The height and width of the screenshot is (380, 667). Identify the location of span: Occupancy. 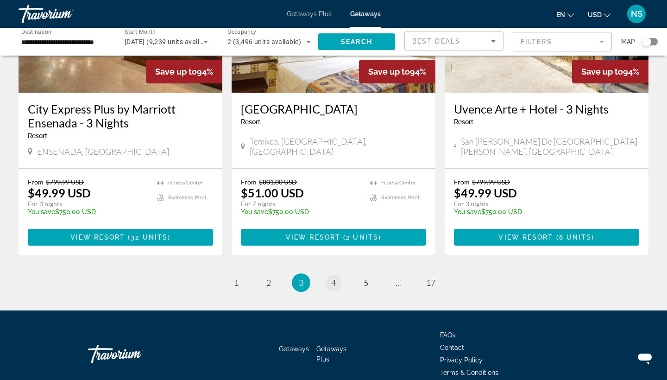
(242, 32).